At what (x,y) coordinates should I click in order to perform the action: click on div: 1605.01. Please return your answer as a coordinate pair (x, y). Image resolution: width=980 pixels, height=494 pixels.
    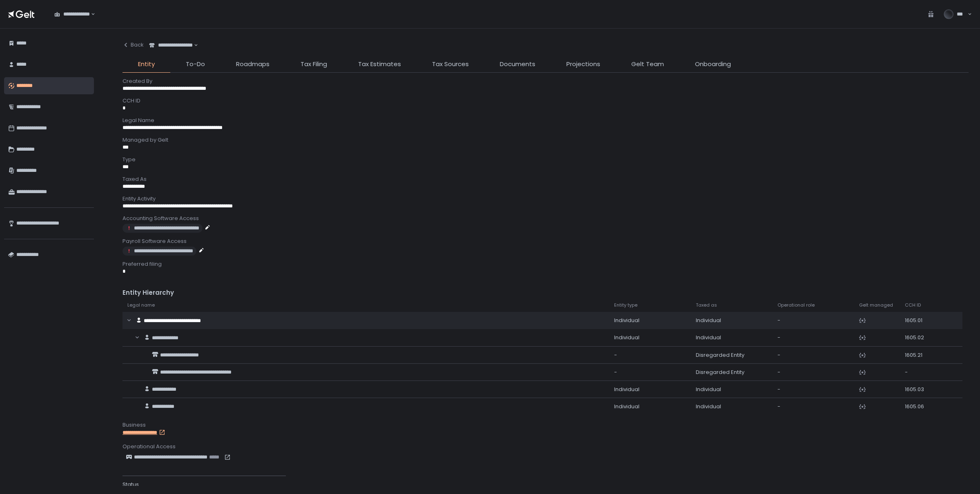
    Looking at the image, I should click on (919, 320).